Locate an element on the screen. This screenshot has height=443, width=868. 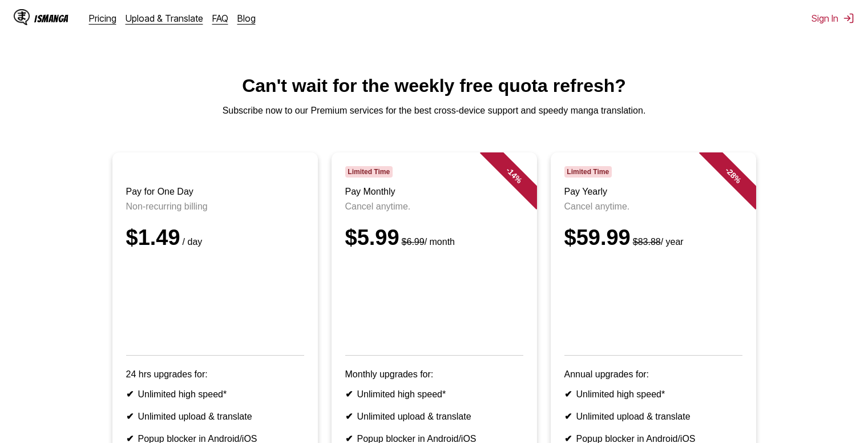
h3: Pay Yearly is located at coordinates (653, 192).